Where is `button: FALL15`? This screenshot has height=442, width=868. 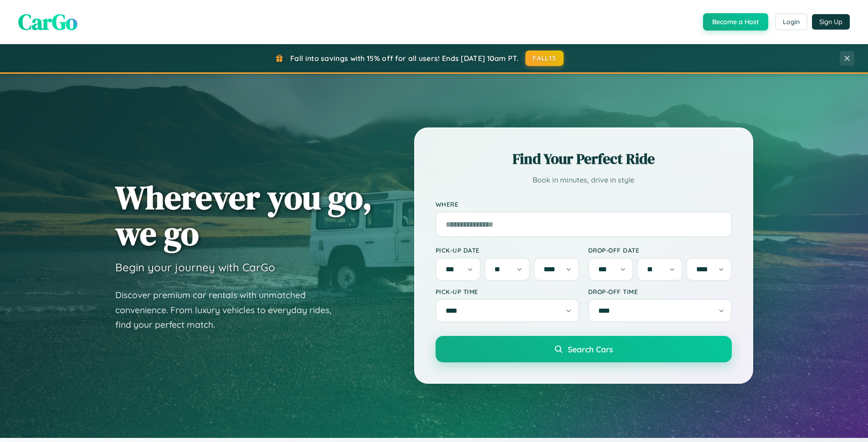 button: FALL15 is located at coordinates (545, 58).